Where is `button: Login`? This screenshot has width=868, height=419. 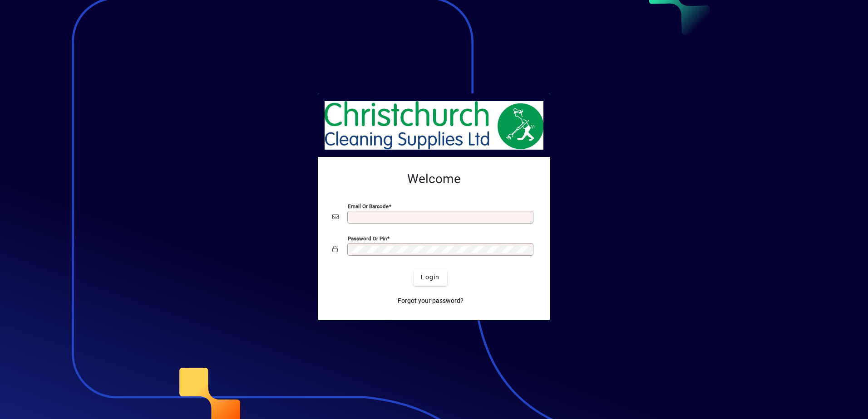
button: Login is located at coordinates (430, 277).